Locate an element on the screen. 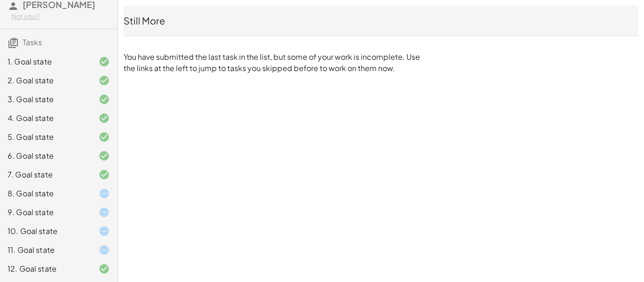 This screenshot has width=644, height=282. div: 2. Goal state is located at coordinates (45, 81).